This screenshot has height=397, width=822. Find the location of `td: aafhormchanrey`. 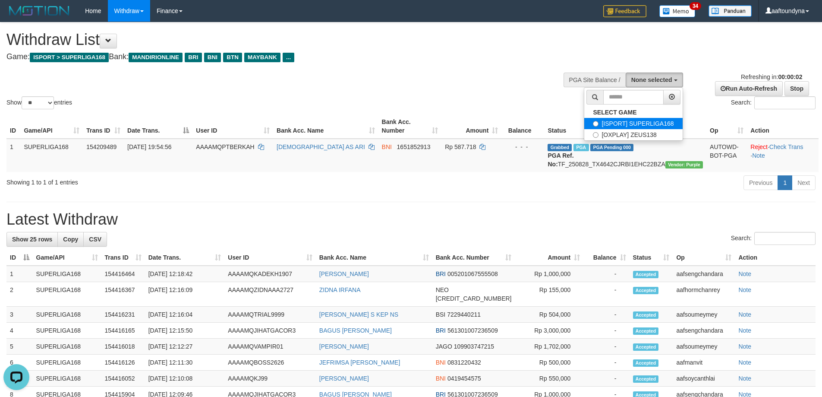

td: aafhormchanrey is located at coordinates (704, 294).